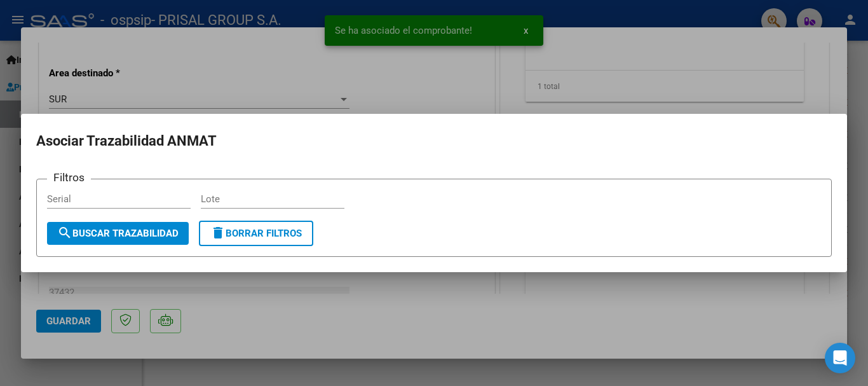 The image size is (868, 386). Describe the element at coordinates (65, 232) in the screenshot. I see `mat-icon: search` at that location.